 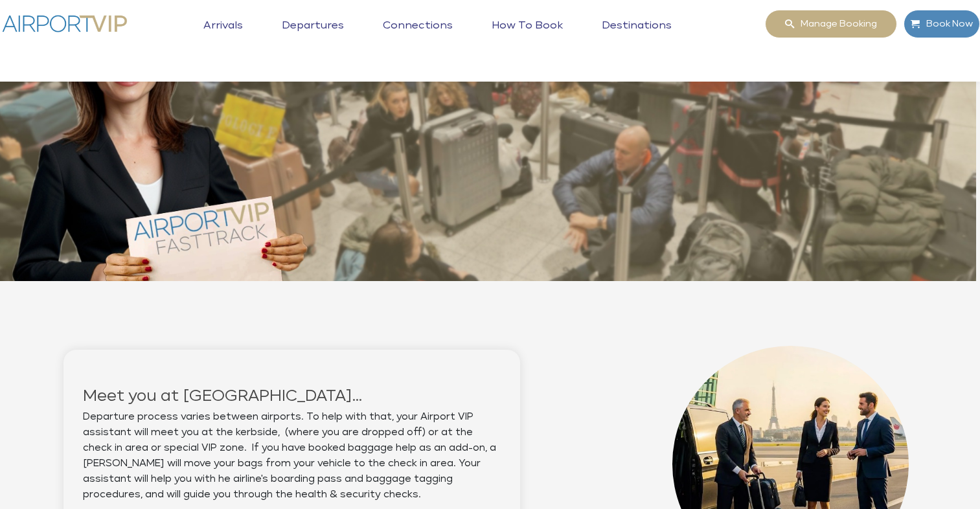 What do you see at coordinates (313, 36) in the screenshot?
I see `a: Departures` at bounding box center [313, 36].